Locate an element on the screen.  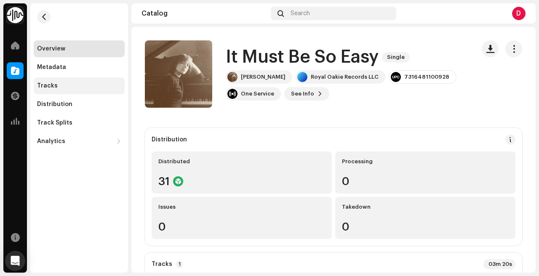
h1: It Must Be So Easy is located at coordinates (302, 57).